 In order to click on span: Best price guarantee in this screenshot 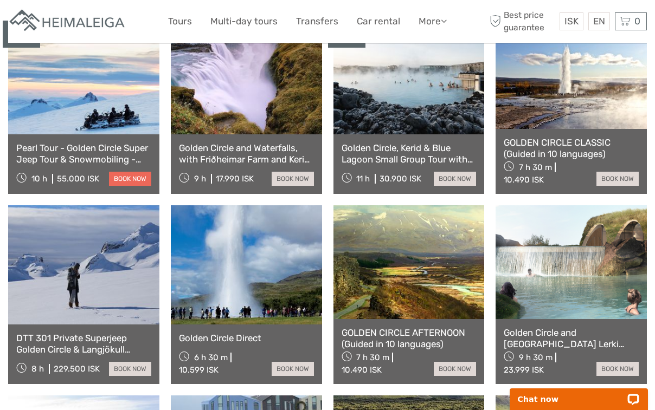, I will do `click(522, 21)`.